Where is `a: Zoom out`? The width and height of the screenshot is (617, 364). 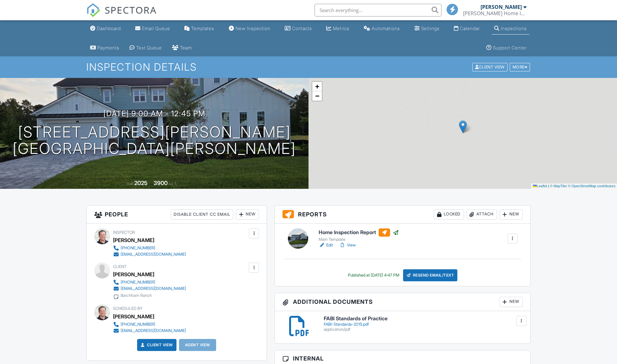 a: Zoom out is located at coordinates (317, 96).